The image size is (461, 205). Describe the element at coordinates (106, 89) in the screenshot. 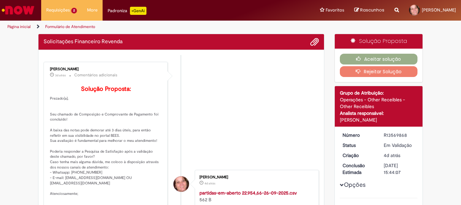

I see `b: Solução Proposta:` at that location.